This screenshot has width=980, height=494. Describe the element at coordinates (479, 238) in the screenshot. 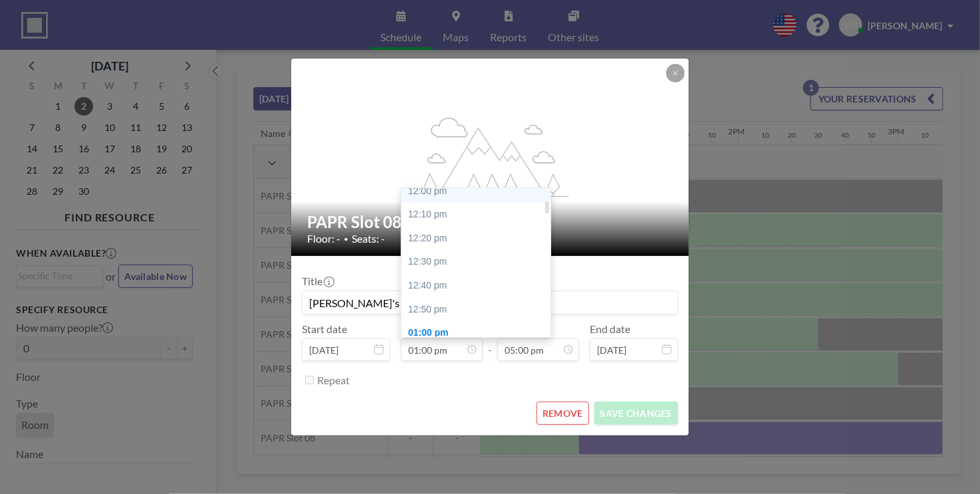

I see `div: 12:20 pm` at that location.